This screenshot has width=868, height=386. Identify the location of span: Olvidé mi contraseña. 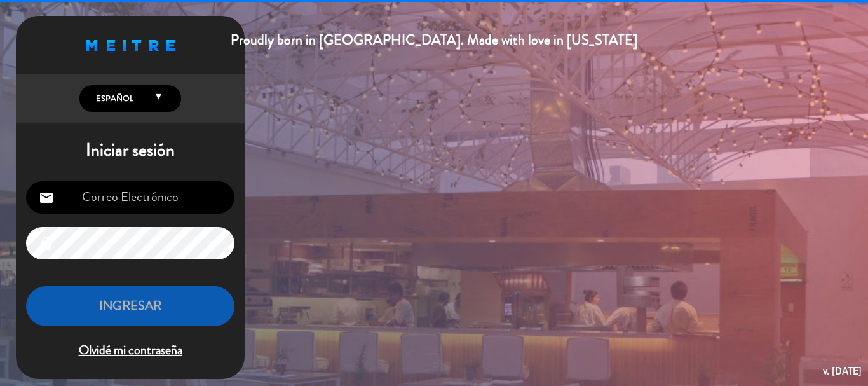
(130, 350).